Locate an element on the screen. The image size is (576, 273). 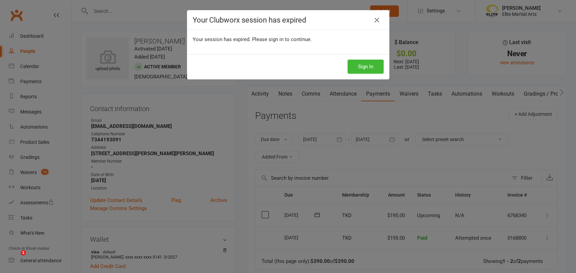
a: Close is located at coordinates (377, 20).